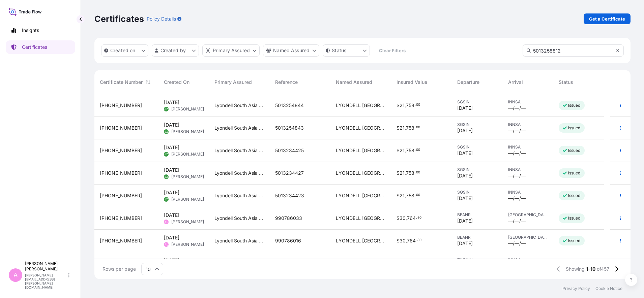 This screenshot has height=298, width=644. Describe the element at coordinates (289, 105) in the screenshot. I see `span: 5013254844` at that location.